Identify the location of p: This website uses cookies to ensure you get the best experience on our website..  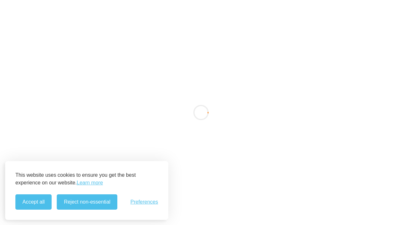
(86, 179).